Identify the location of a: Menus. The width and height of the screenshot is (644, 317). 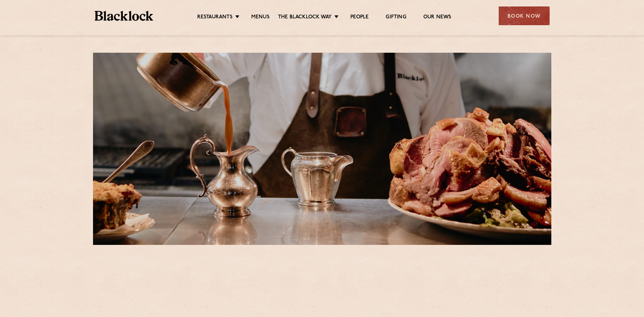
(261, 18).